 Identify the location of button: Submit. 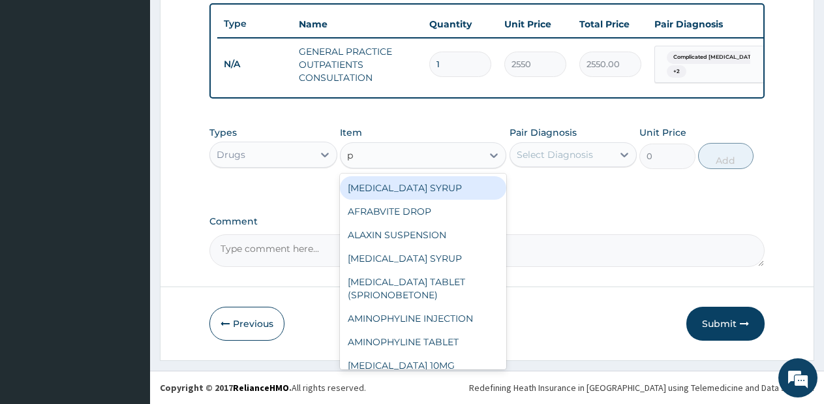
(725, 323).